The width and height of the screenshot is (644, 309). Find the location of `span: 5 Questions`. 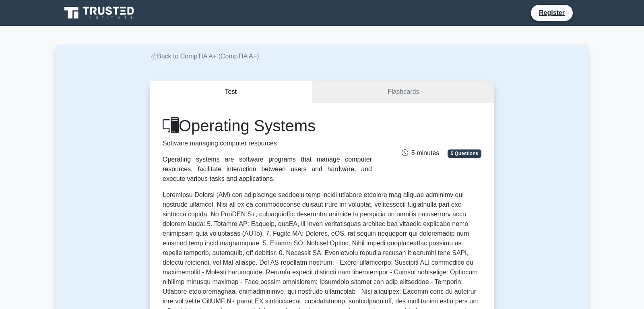

span: 5 Questions is located at coordinates (465, 154).